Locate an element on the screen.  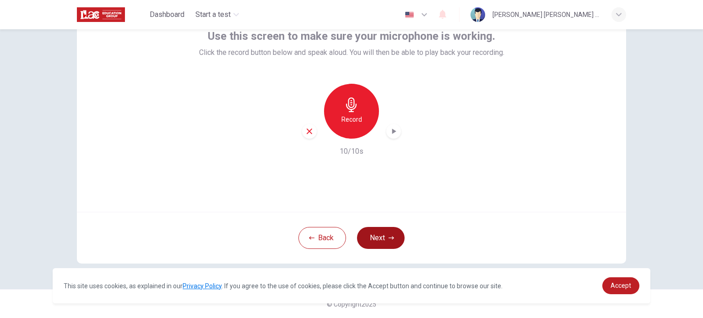
span: Click the record button below and speak aloud. You will then be able to play back your recording. is located at coordinates (352, 53).